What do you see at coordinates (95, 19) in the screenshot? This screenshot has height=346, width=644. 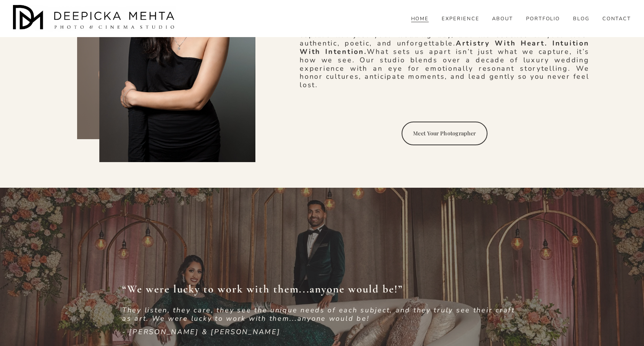 I see `a: Austin Wedding Photographer - Deepicka Mehta Photography &amp; Cinematography` at bounding box center [95, 19].